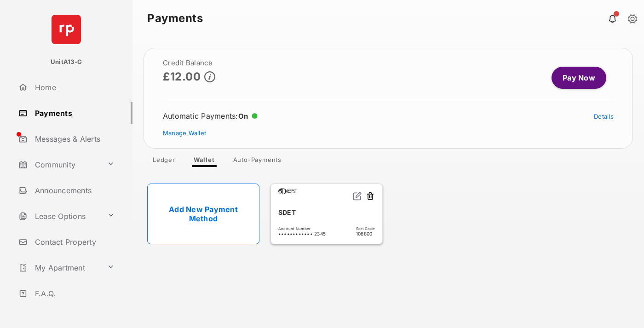 Image resolution: width=644 pixels, height=328 pixels. I want to click on a: Auto-Payments, so click(257, 161).